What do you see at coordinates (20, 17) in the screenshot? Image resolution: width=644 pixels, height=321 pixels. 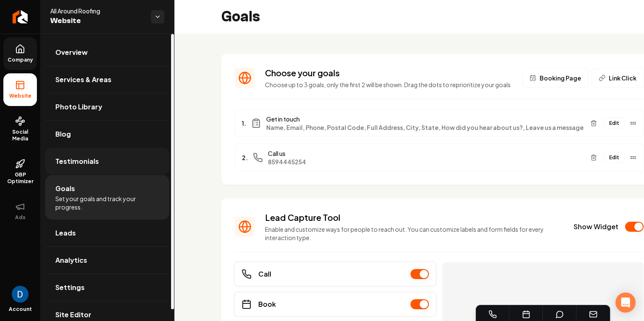 I see `img: Rebolt Logo` at bounding box center [20, 17].